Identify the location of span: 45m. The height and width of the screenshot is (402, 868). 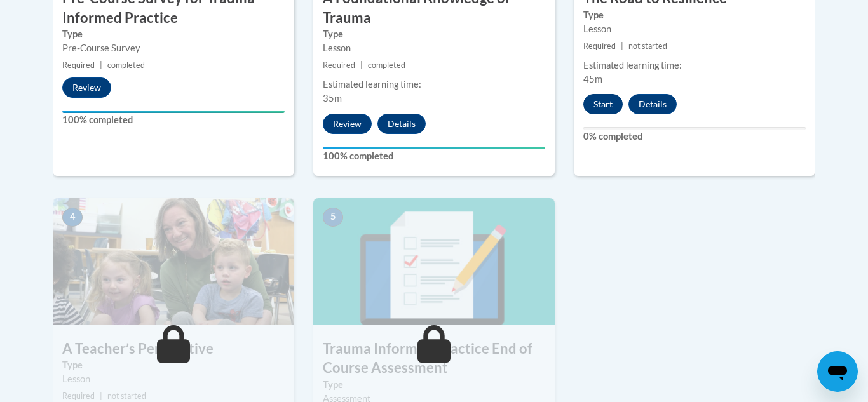
(592, 79).